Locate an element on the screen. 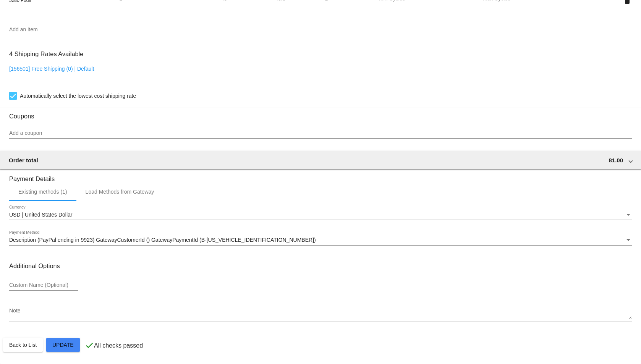 The height and width of the screenshot is (364, 641). input: Add a coupon is located at coordinates (320, 133).